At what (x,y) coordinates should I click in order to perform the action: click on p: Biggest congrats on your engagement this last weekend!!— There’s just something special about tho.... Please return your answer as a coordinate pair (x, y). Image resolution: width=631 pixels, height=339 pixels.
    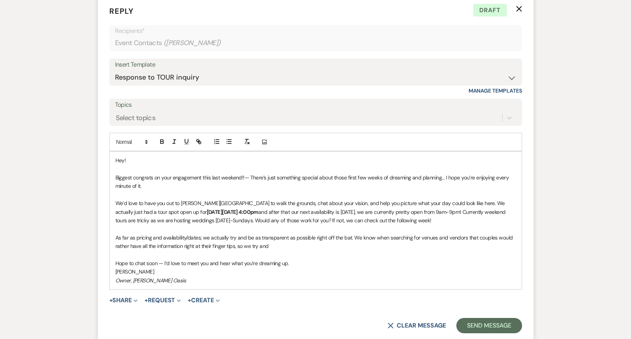
    Looking at the image, I should click on (316, 182).